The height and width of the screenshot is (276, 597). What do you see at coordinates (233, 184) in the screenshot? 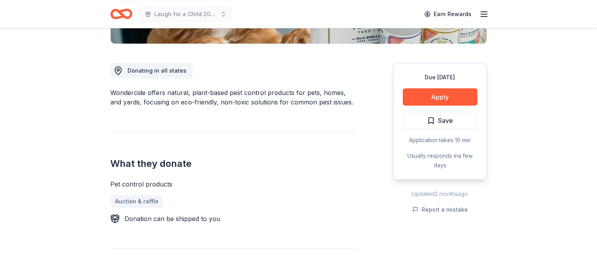
I see `div: Pet control products` at bounding box center [233, 184].